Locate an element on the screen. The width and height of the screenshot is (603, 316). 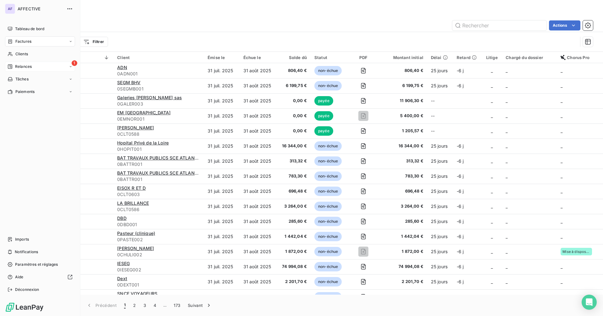
button: Suivant is located at coordinates (200, 305).